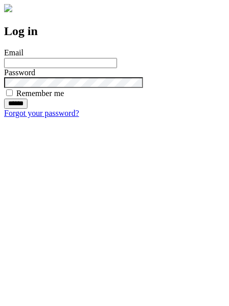 The height and width of the screenshot is (306, 229). What do you see at coordinates (14, 52) in the screenshot?
I see `label: Email` at bounding box center [14, 52].